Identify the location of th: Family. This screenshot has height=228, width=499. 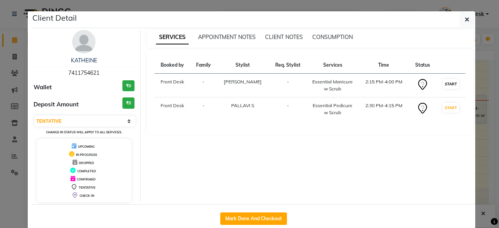
(203, 65).